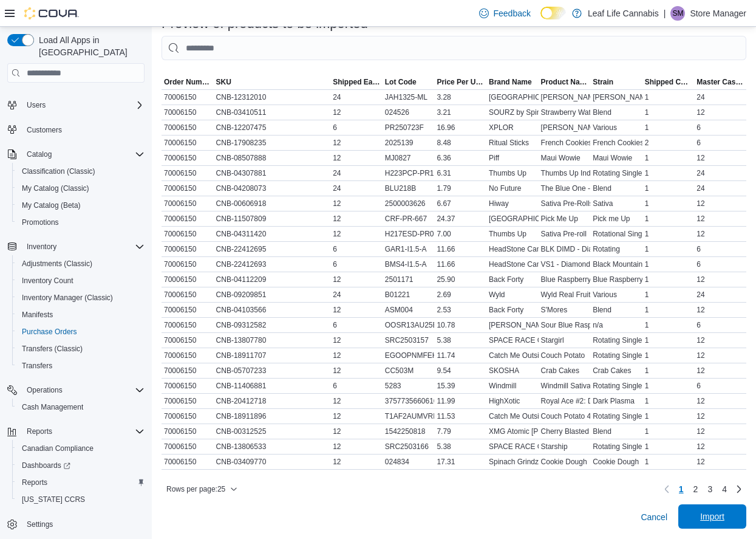 This screenshot has width=756, height=539. I want to click on button: Inventory, so click(41, 247).